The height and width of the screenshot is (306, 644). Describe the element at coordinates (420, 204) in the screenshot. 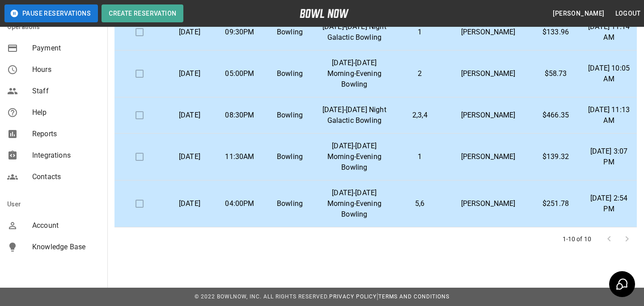

I see `p: 5,6` at that location.